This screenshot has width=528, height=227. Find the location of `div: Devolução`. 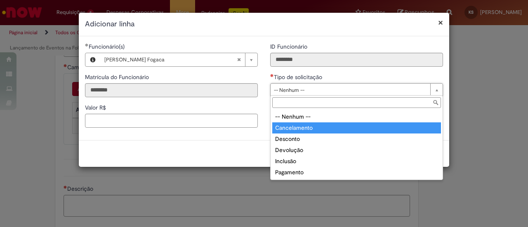

div: Devolução is located at coordinates (357, 150).